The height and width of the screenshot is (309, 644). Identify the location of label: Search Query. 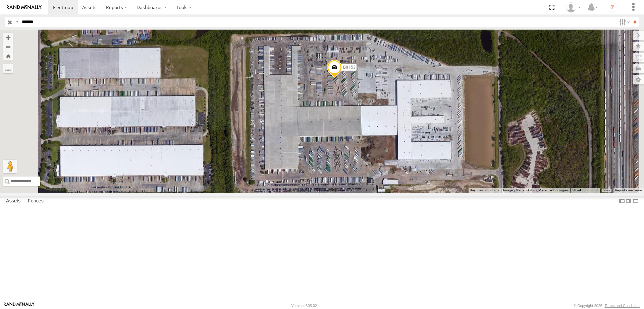
(17, 22).